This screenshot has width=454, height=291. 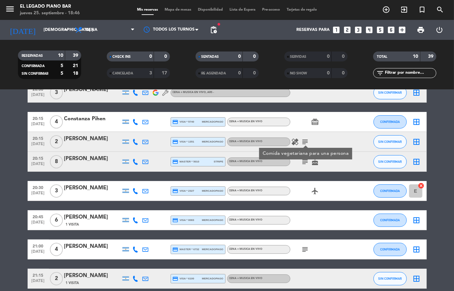 I want to click on strong: 17, so click(x=165, y=73).